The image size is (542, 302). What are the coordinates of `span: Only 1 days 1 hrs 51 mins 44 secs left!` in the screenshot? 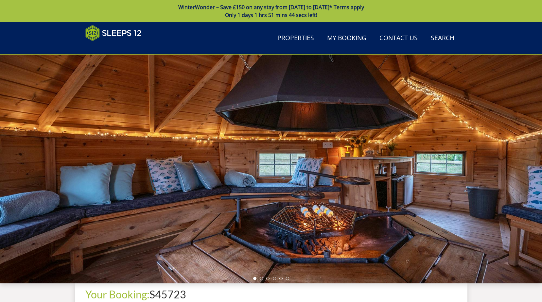 It's located at (271, 15).